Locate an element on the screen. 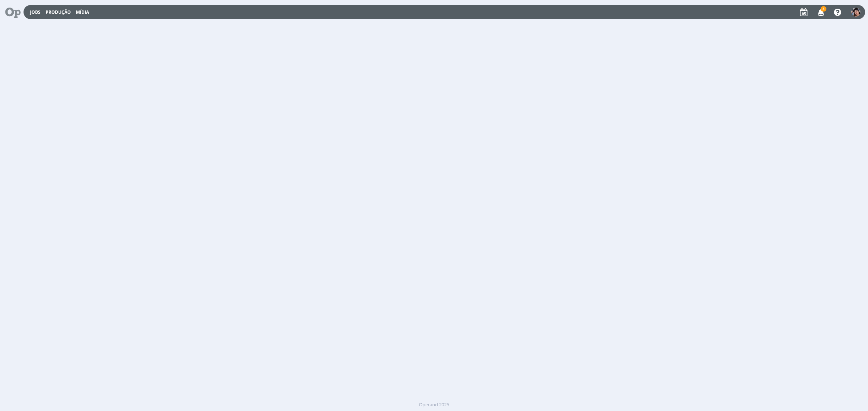 The width and height of the screenshot is (868, 411). button: Produção is located at coordinates (58, 12).